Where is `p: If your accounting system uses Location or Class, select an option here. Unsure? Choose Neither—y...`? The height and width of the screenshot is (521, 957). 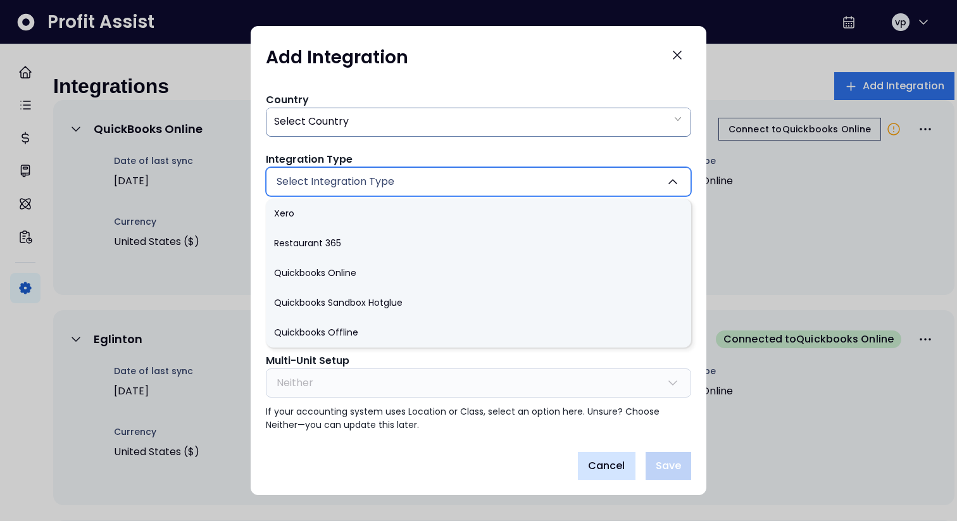
p: If your accounting system uses Location or Class, select an option here. Unsure? Choose Neither—y... is located at coordinates (478, 418).